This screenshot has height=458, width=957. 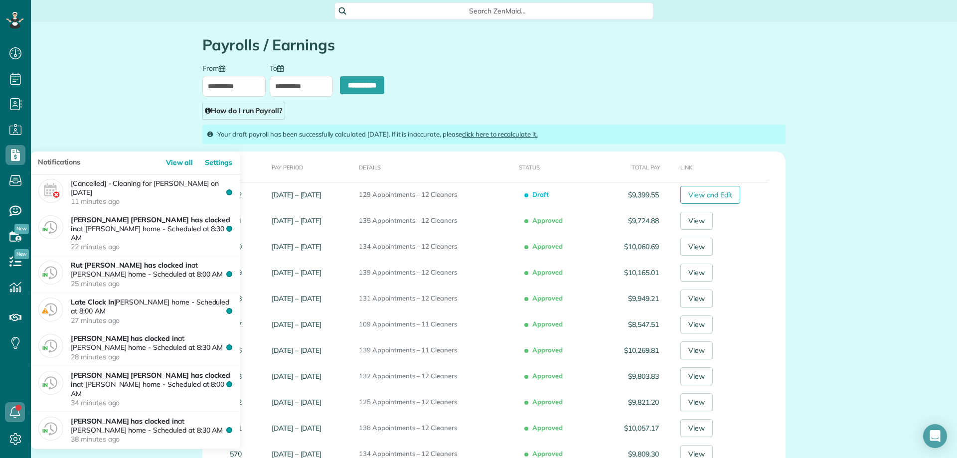 I want to click on th: Details, so click(x=435, y=167).